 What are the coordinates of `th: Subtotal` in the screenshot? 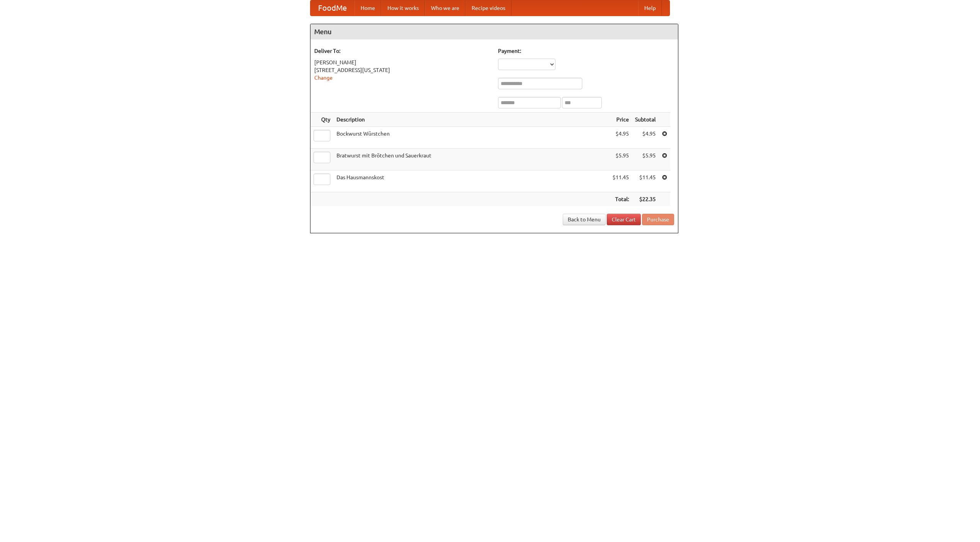 It's located at (645, 119).